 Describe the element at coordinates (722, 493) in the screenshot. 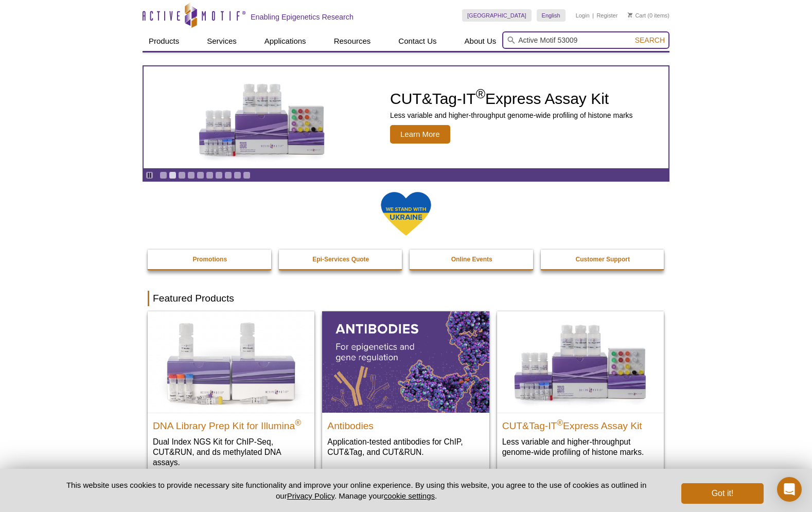

I see `button: Got it!` at that location.